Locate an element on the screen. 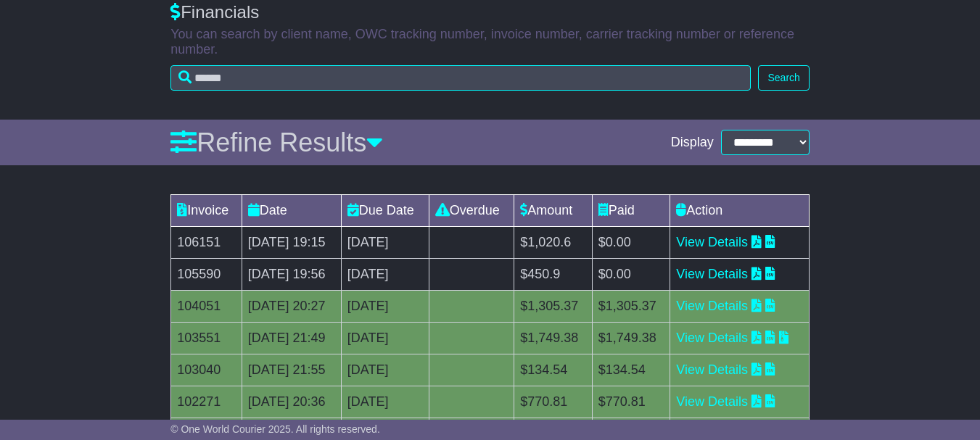 The height and width of the screenshot is (440, 980). td: Due Date is located at coordinates (384, 211).